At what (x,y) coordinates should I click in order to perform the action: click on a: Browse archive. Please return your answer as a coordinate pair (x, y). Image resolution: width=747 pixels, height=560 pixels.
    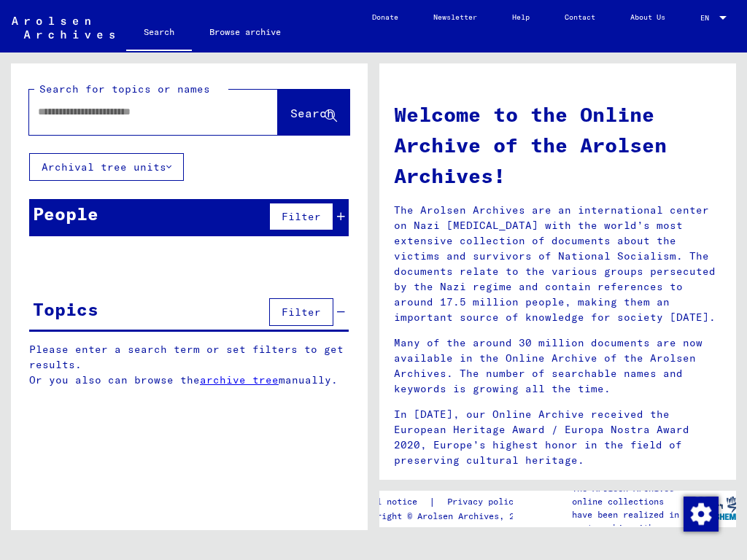
    Looking at the image, I should click on (245, 32).